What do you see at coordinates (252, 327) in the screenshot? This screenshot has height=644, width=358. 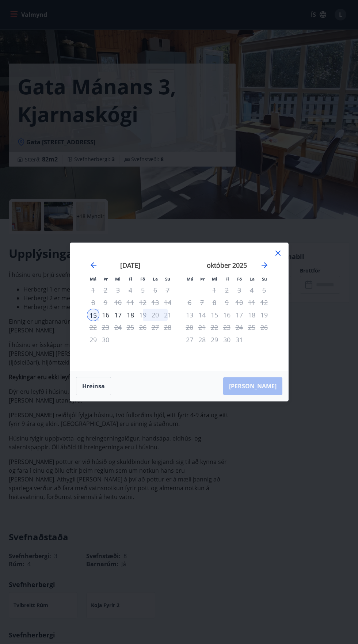 I see `td: Not available. laugardagur, 25. október 2025` at bounding box center [252, 327].